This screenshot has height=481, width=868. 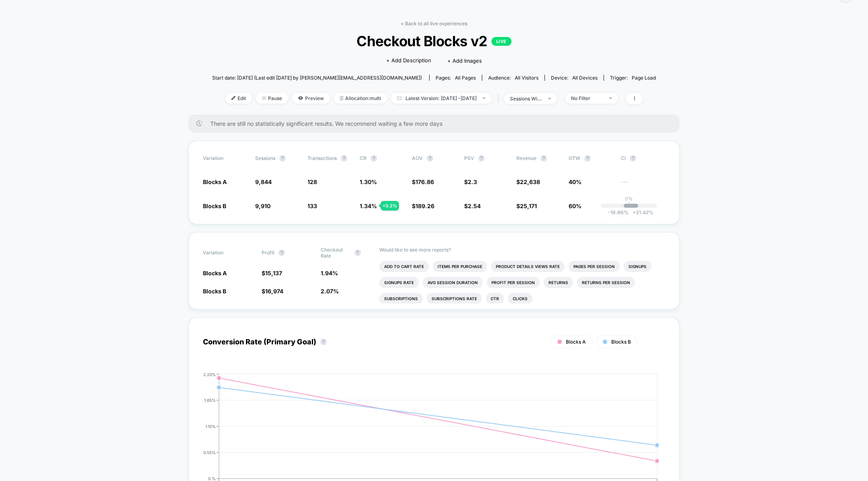 What do you see at coordinates (212, 478) in the screenshot?
I see `tspan: 0 %` at bounding box center [212, 478].